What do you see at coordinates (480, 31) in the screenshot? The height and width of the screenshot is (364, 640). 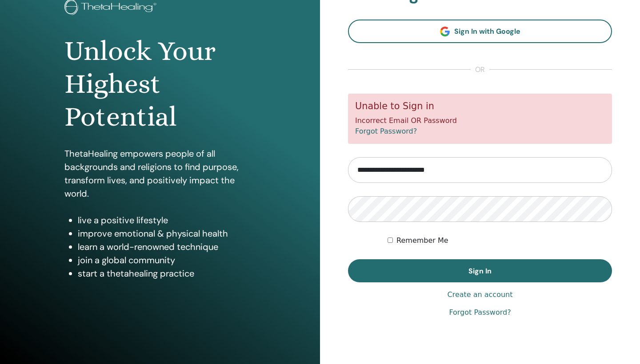 I see `a: Sign In with Google` at bounding box center [480, 31].